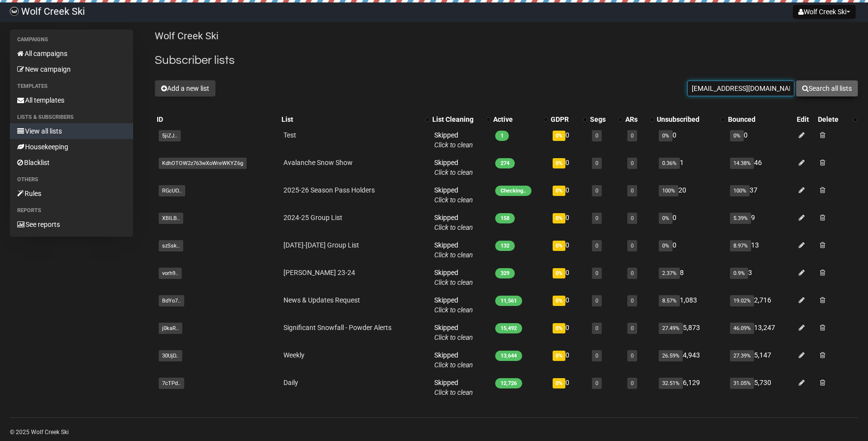 The width and height of the screenshot is (868, 441). Describe the element at coordinates (502, 135) in the screenshot. I see `span: 1` at that location.